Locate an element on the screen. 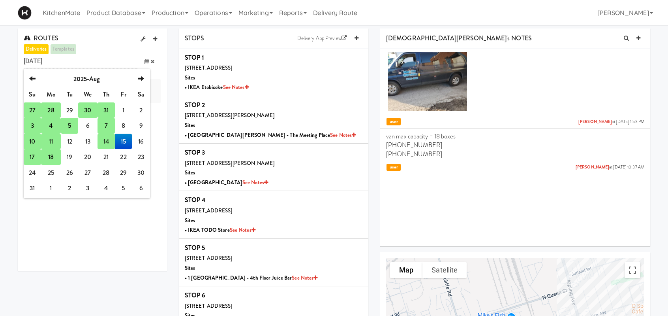  img: qwf3lfmbytrhmqksothg.jpg is located at coordinates (428, 81).